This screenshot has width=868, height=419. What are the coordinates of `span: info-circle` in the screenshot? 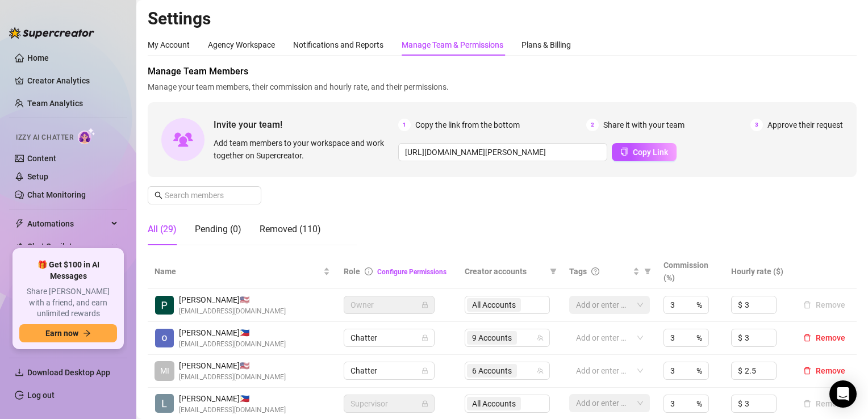 It's located at (369, 271).